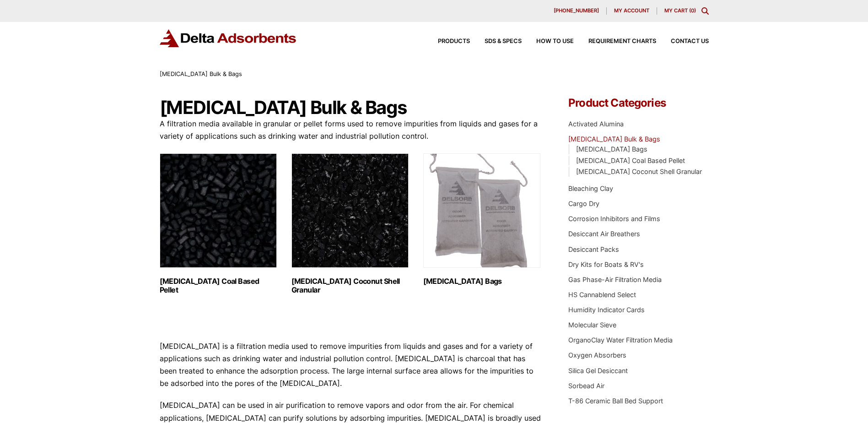 The image size is (868, 423). I want to click on img: Delta Adsorbents, so click(228, 38).